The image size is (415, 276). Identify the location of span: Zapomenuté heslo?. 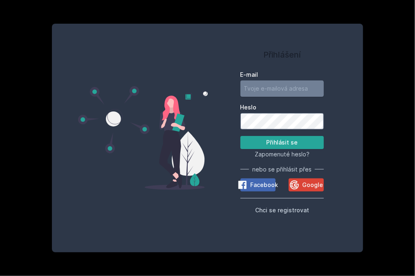
(282, 154).